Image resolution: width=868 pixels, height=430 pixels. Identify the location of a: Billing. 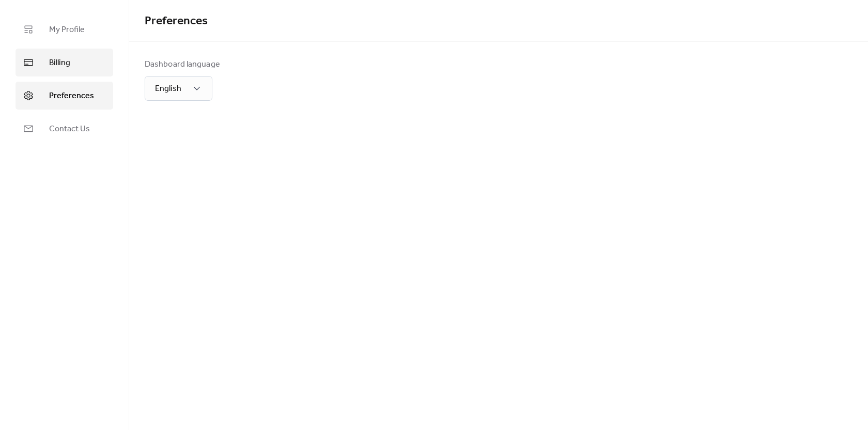
(64, 63).